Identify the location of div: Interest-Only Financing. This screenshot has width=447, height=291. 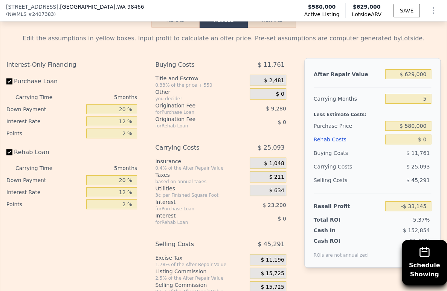
(72, 65).